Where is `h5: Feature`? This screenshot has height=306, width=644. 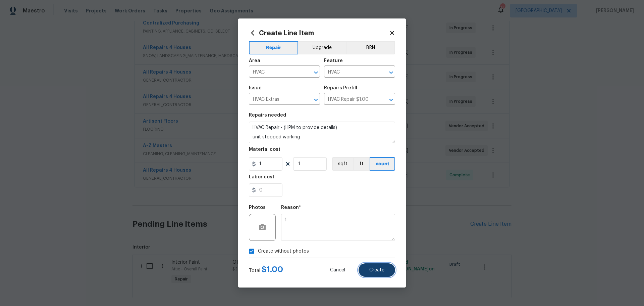 h5: Feature is located at coordinates (334, 61).